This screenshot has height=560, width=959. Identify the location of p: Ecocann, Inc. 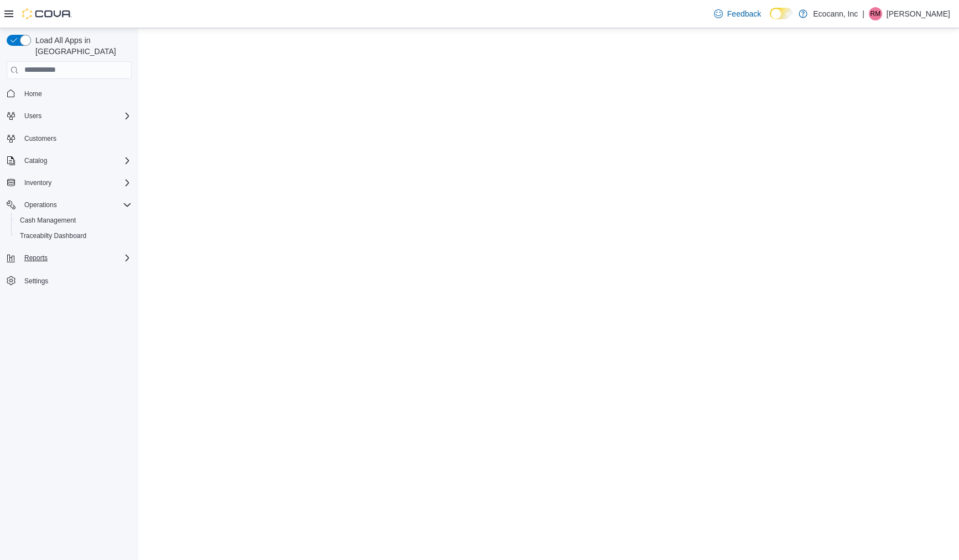
(835, 14).